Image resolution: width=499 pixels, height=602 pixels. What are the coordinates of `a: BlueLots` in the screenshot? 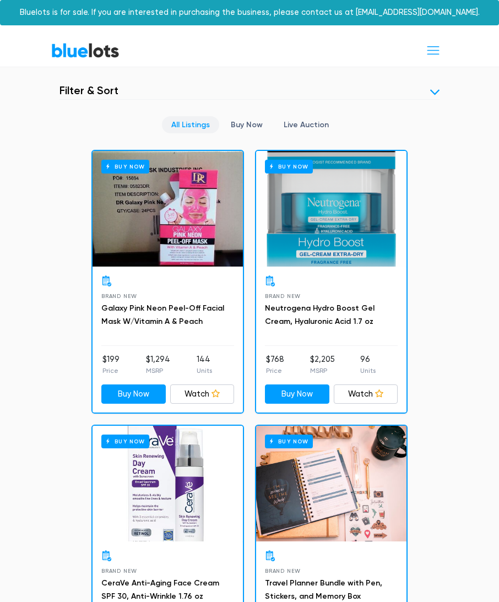 It's located at (85, 50).